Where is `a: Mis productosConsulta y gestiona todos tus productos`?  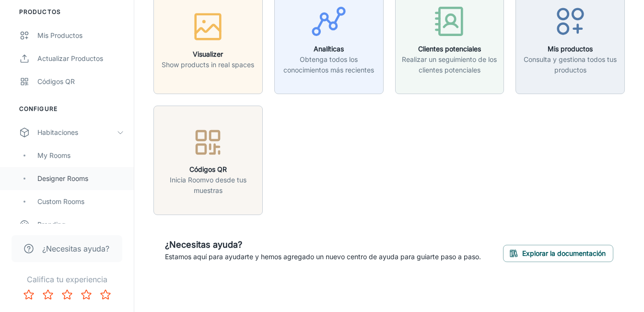 a: Mis productosConsulta y gestiona todos tus productos is located at coordinates (570, 39).